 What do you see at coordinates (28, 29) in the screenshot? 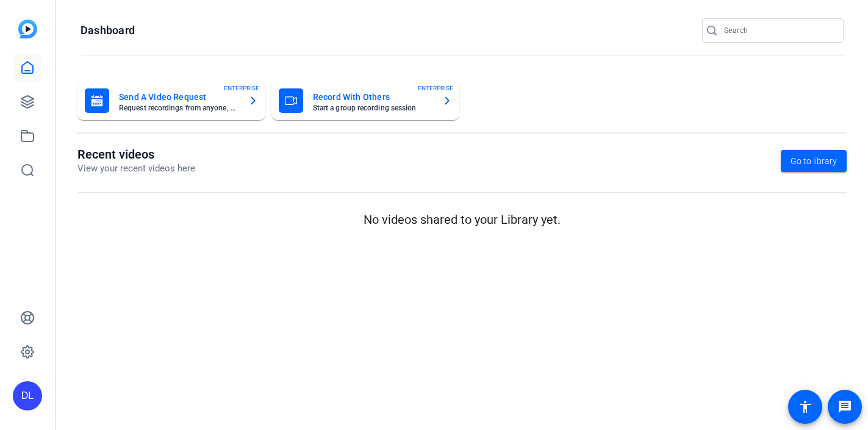
I see `img: blue-gradient.svg` at bounding box center [28, 29].